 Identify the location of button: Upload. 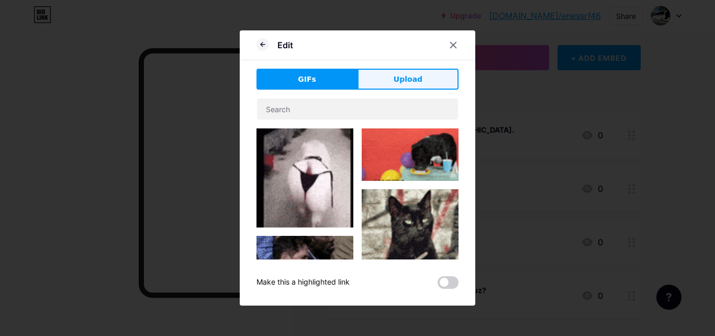
(408, 79).